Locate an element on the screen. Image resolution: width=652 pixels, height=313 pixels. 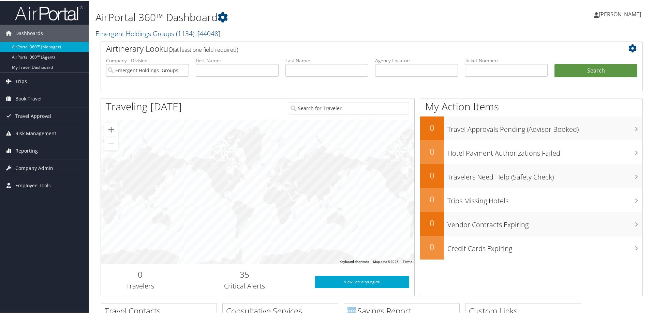
h3: Vendor Contracts Expiring is located at coordinates (545, 223).